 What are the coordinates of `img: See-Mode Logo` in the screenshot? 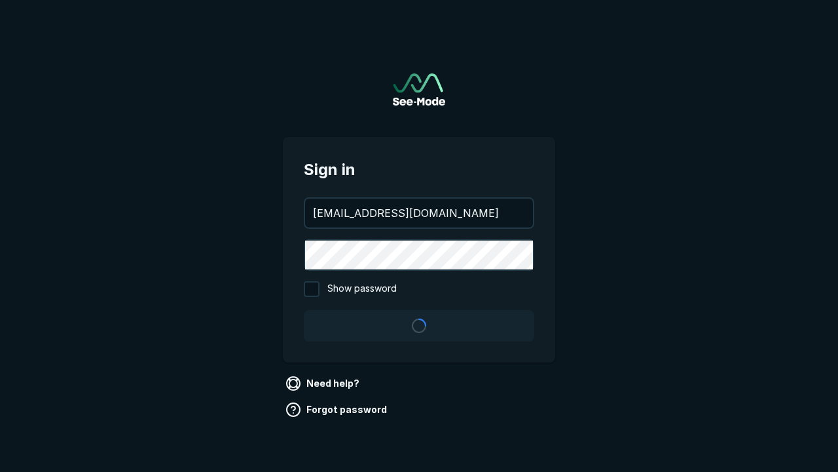 It's located at (419, 89).